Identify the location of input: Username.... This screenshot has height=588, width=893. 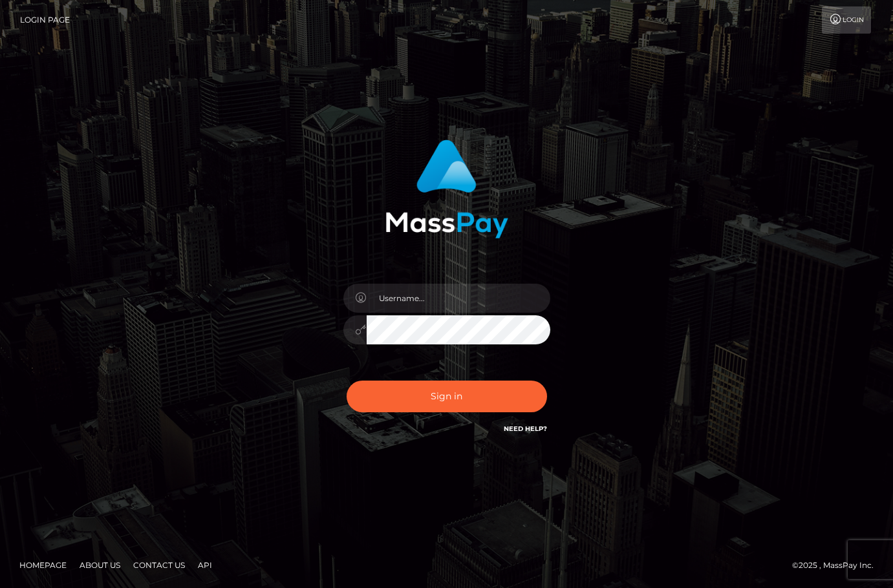
(459, 298).